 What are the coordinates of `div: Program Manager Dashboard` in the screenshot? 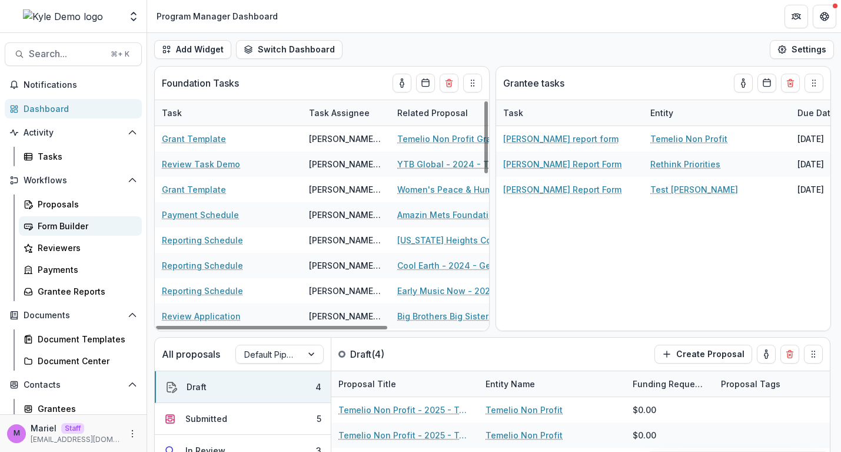 It's located at (217, 16).